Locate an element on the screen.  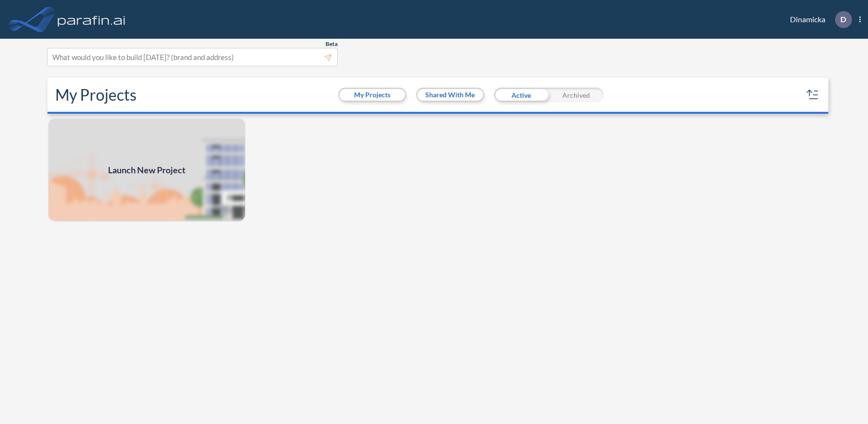
div: Archived is located at coordinates (576, 95).